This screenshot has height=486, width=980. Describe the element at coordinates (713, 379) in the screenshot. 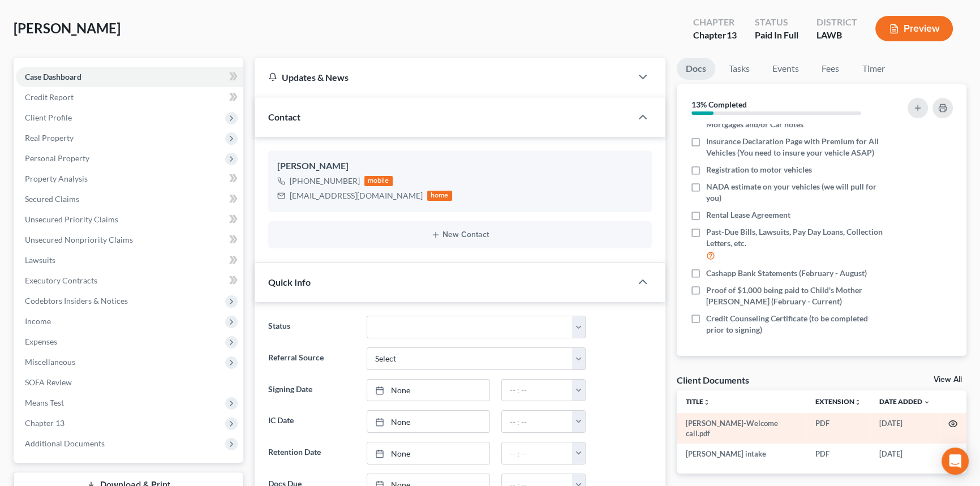

I see `div: Client Documents` at that location.